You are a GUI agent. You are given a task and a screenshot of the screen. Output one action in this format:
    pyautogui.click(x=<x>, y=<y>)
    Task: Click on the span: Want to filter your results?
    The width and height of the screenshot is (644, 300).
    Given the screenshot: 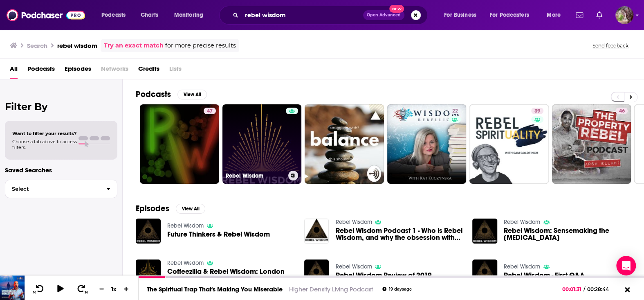 What is the action you would take?
    pyautogui.click(x=45, y=134)
    